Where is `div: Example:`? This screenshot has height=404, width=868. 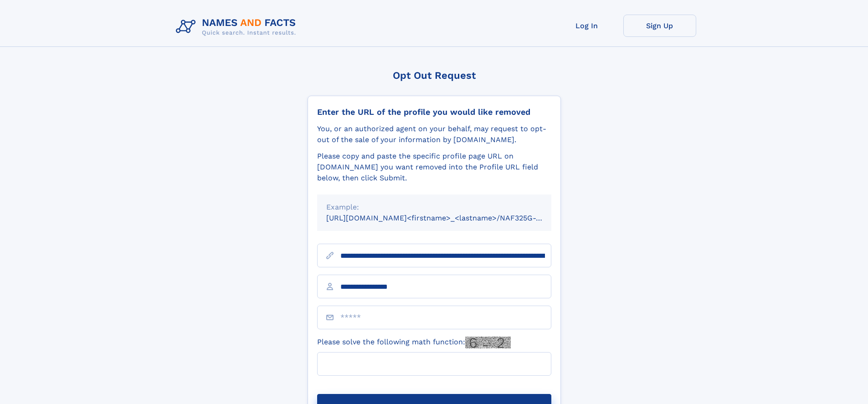 div: Example: is located at coordinates (434, 207).